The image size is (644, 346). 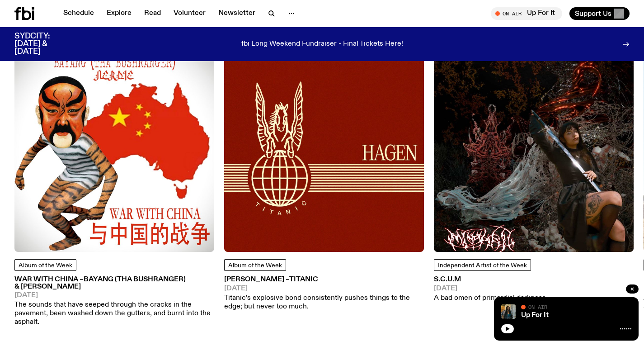 What do you see at coordinates (534, 315) in the screenshot?
I see `a: Up For It` at bounding box center [534, 315].